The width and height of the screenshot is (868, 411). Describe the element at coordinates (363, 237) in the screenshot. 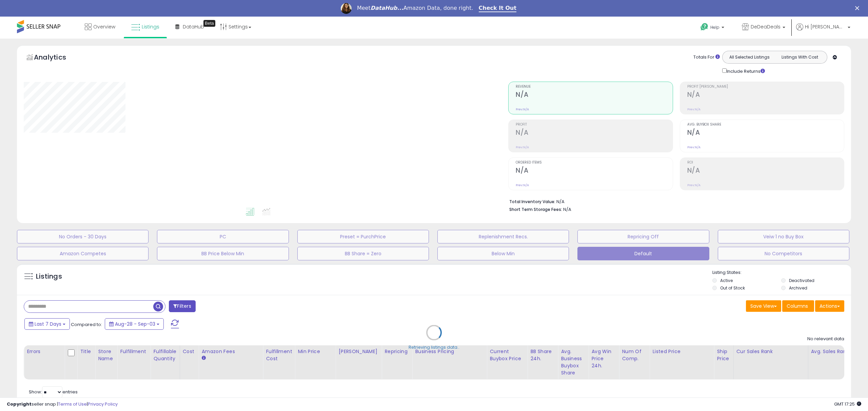

I see `button: Preset = PurchPrice` at that location.